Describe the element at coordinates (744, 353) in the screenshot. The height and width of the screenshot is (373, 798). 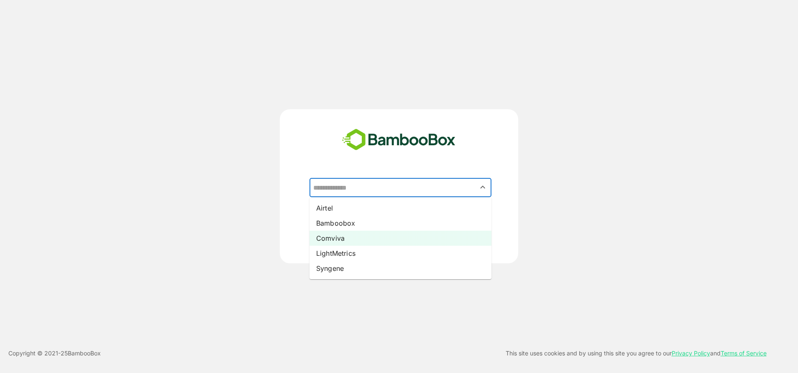
I see `a: Terms of Service` at that location.